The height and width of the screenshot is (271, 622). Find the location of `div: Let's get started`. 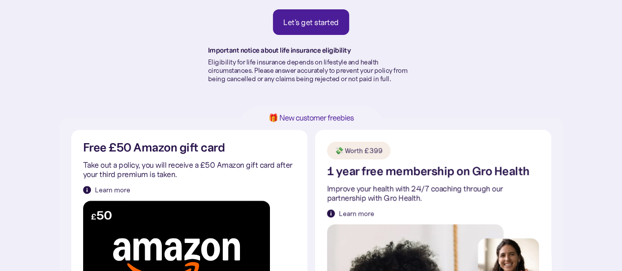

div: Let's get started is located at coordinates (311, 22).